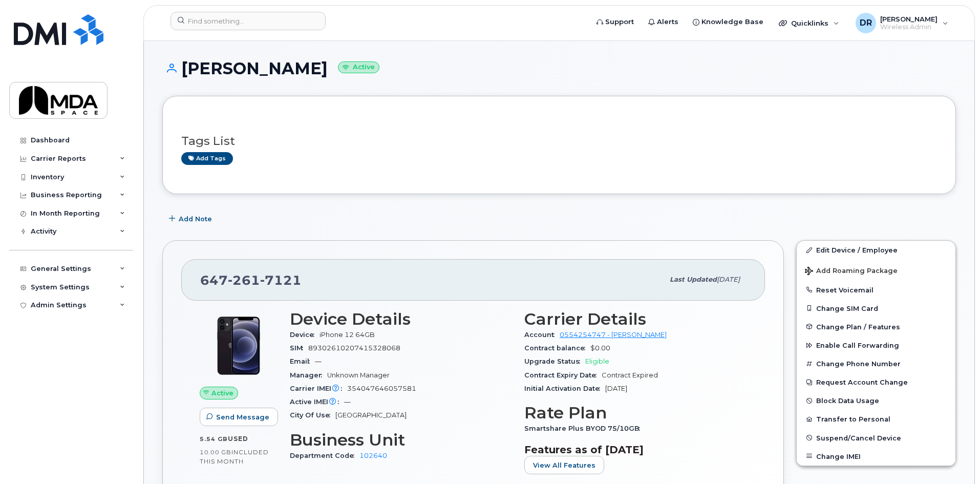  Describe the element at coordinates (347, 334) in the screenshot. I see `span: iPhone 12 64GB` at that location.